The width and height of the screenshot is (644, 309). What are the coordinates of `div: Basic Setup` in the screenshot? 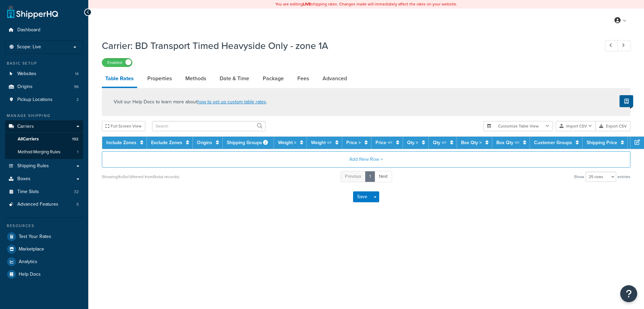 It's located at (44, 64).